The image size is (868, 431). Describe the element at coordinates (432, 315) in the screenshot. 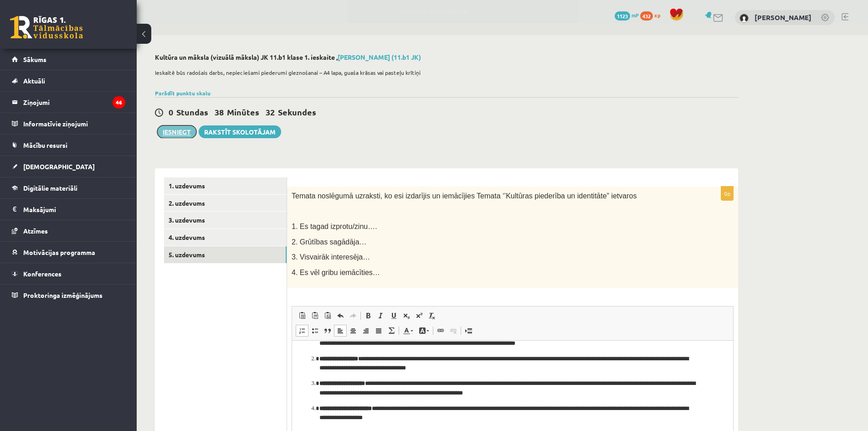

I see `a: Remove Format` at that location.